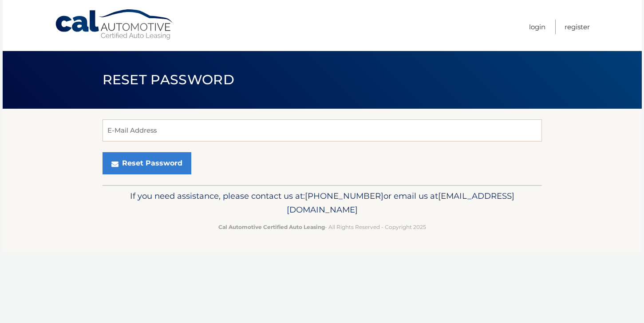  Describe the element at coordinates (577, 27) in the screenshot. I see `a: Register` at that location.